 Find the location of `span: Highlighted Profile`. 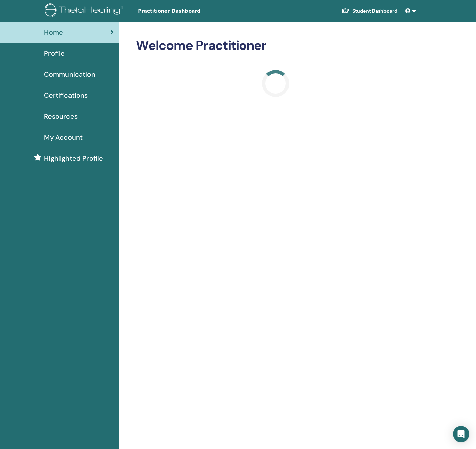

span: Highlighted Profile is located at coordinates (73, 159).